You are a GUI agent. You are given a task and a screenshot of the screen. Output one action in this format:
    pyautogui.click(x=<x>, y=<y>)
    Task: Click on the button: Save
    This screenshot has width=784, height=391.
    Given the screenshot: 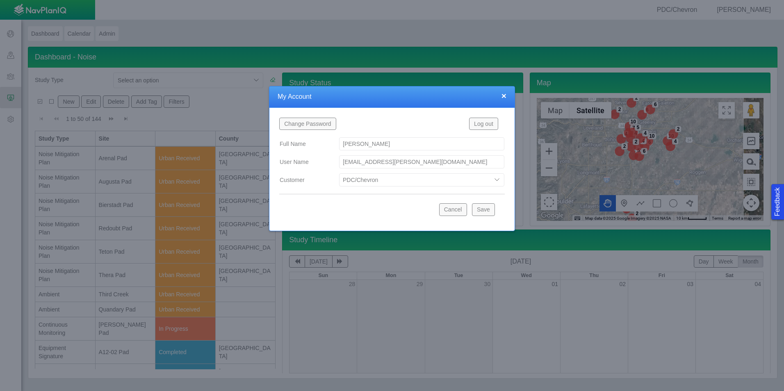 What is the action you would take?
    pyautogui.click(x=483, y=210)
    